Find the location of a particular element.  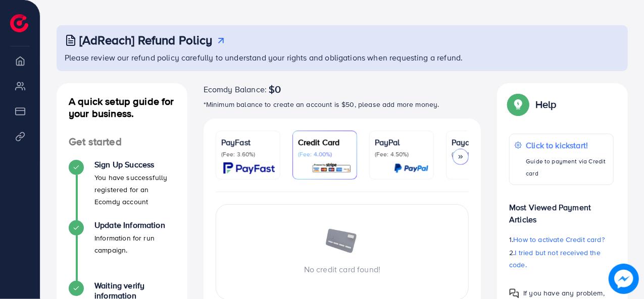

span: I tried but not received the code. is located at coordinates (554, 259).